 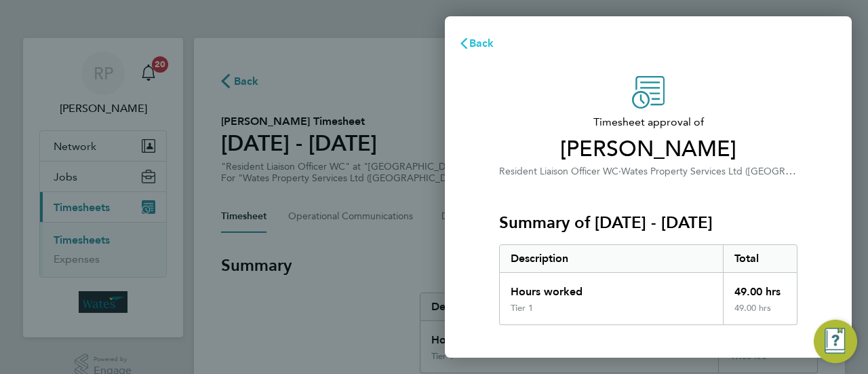 What do you see at coordinates (611, 287) in the screenshot?
I see `div: Hours worked` at bounding box center [611, 287].